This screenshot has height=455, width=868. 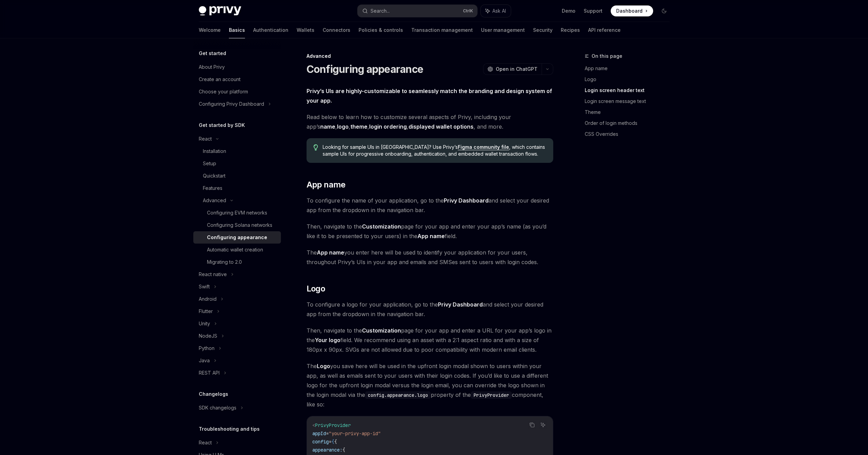 I want to click on h5: Changelogs, so click(x=213, y=394).